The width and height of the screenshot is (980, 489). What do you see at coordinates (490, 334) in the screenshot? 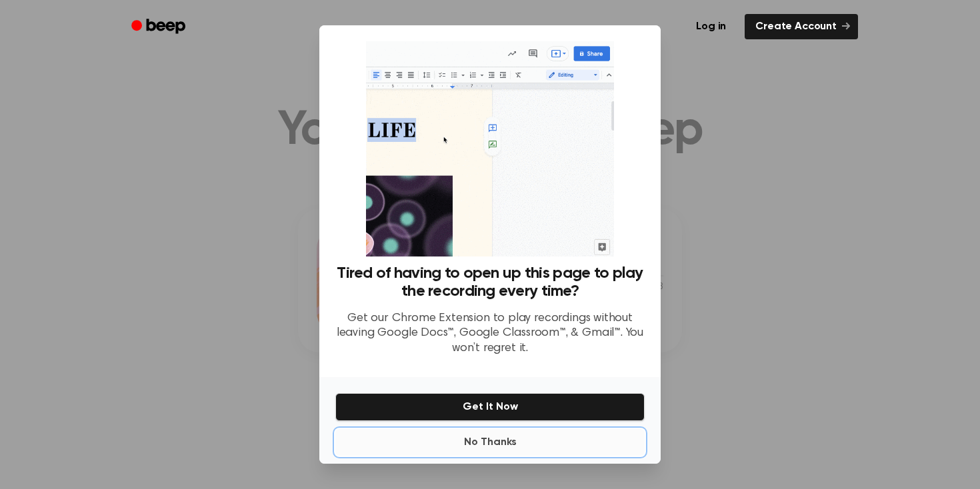
I see `p: Get our Chrome Extension to play recordings without leaving Google Docs™, Google Classroom™, & Gm...` at bounding box center [490, 334].